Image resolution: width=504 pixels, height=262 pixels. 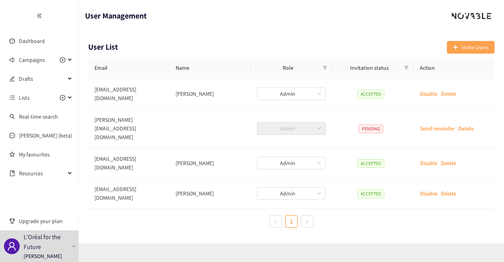 What do you see at coordinates (12, 173) in the screenshot?
I see `span: book` at bounding box center [12, 173].